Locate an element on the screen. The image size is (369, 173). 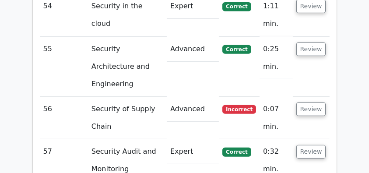
td: Expert is located at coordinates (193, 151).